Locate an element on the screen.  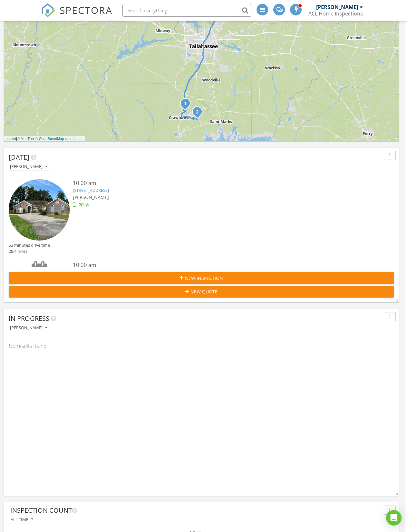
button: New Quote is located at coordinates (201, 292).